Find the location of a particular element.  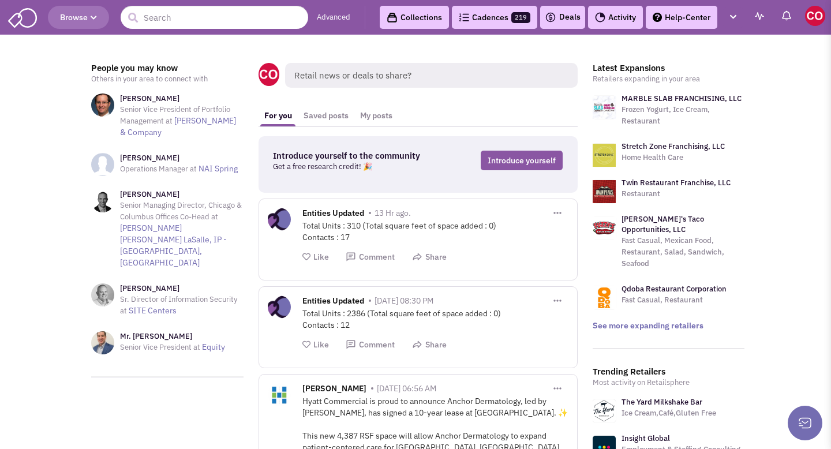

div: Total Units : 2386 (Total square feet of space added : 0) Contacts : 12 is located at coordinates (435, 319).